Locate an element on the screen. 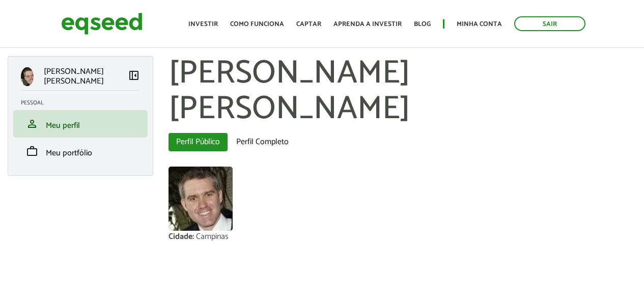 This screenshot has width=644, height=298. a: personMeu perfil is located at coordinates (80, 124).